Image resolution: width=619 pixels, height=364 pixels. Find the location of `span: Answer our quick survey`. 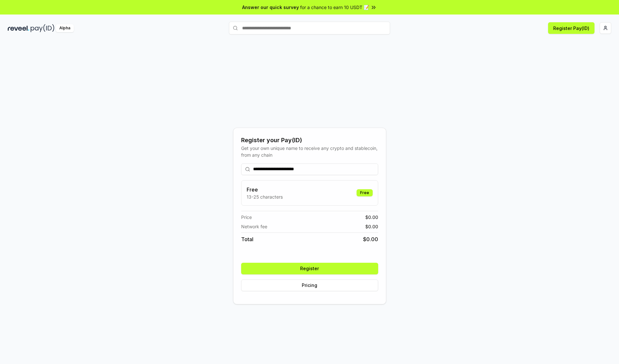

span: Answer our quick survey is located at coordinates (270, 7).